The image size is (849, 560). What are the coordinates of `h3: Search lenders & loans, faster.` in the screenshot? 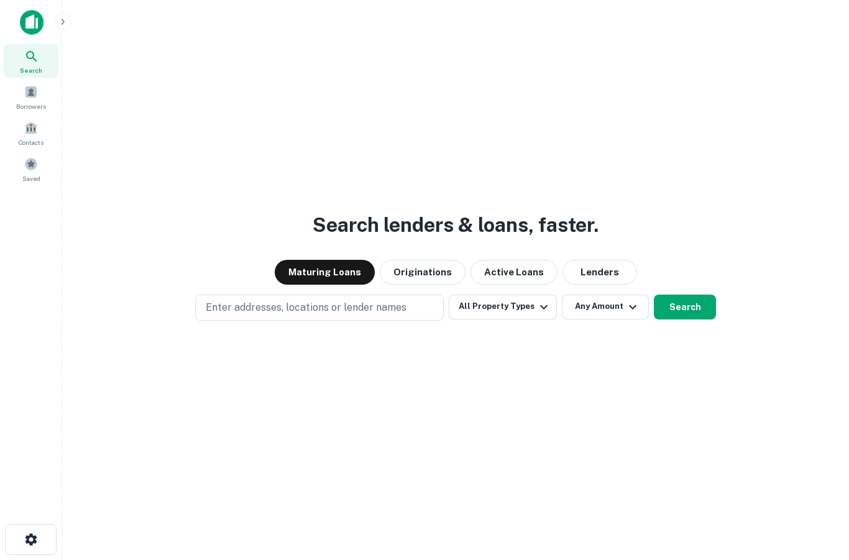 It's located at (456, 225).